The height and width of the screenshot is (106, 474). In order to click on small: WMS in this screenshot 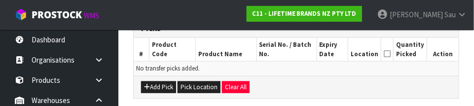, I will do `click(91, 15)`.